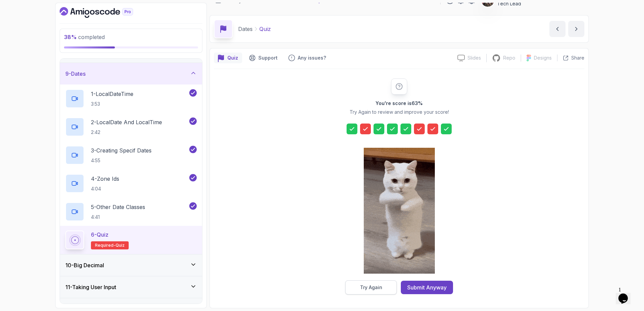 The height and width of the screenshot is (311, 644). I want to click on p: Designs, so click(543, 58).